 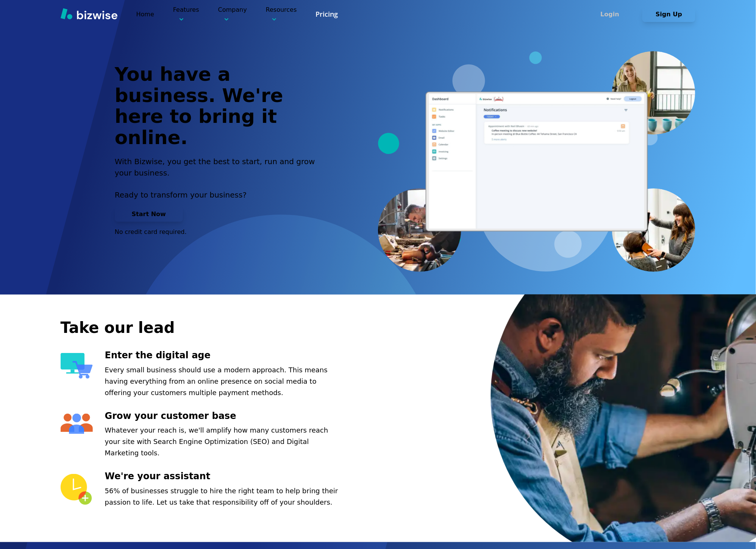 I want to click on button: Start Now, so click(x=149, y=214).